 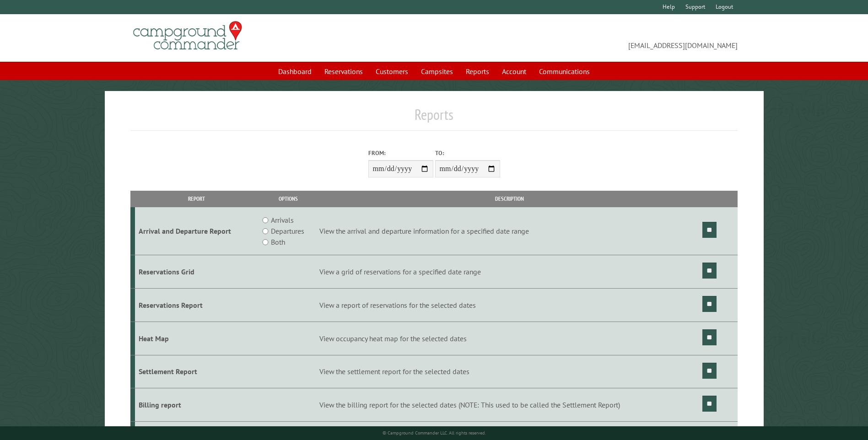 What do you see at coordinates (196, 272) in the screenshot?
I see `td: Reservations Grid` at bounding box center [196, 272].